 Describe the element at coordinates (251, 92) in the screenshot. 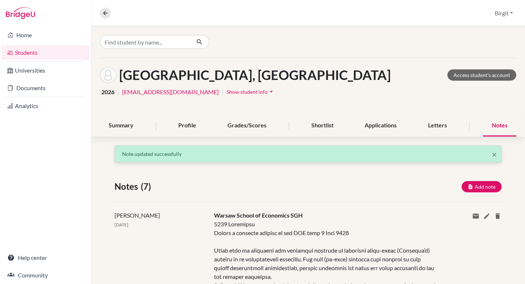

I see `button: Show student infoarrow_drop_down` at that location.